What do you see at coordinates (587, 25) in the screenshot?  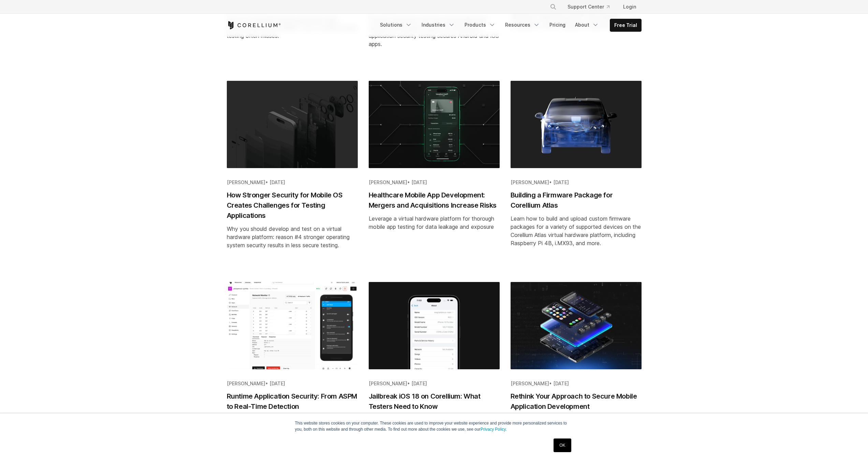 I see `a: About` at bounding box center [587, 25].